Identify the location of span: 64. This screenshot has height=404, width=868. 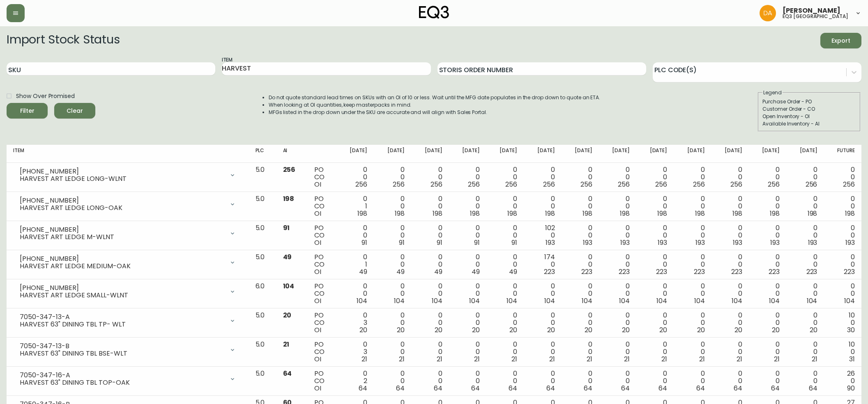
(288, 373).